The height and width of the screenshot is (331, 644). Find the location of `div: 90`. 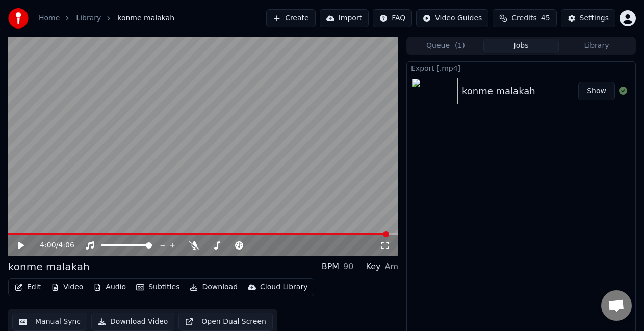

div: 90 is located at coordinates (348, 267).